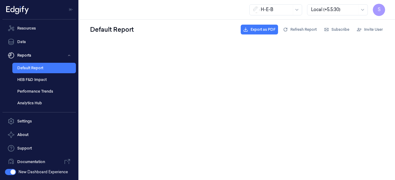 Image resolution: width=395 pixels, height=180 pixels. What do you see at coordinates (39, 28) in the screenshot?
I see `a: Resources` at bounding box center [39, 28].